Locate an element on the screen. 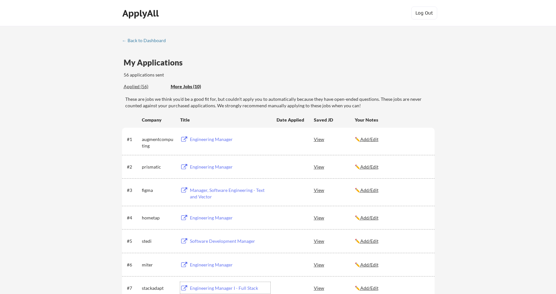  div: #5 is located at coordinates (133, 241).